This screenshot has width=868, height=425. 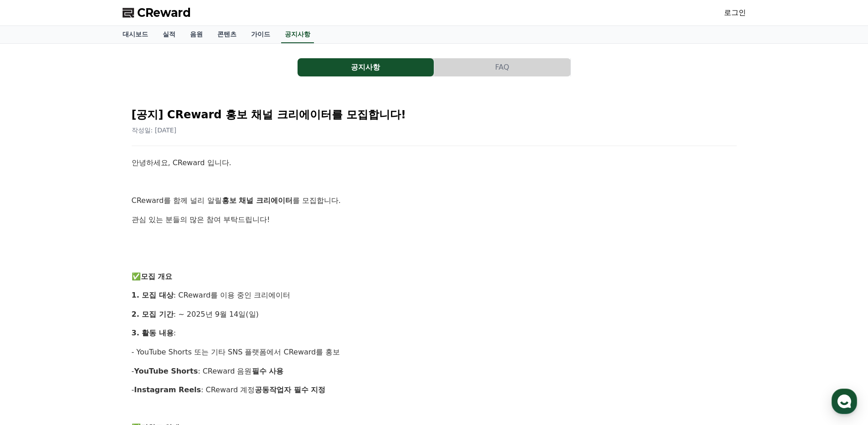 I want to click on p: 관심 있는 분들의 많은 참여 부탁드립니다!, so click(x=434, y=220).